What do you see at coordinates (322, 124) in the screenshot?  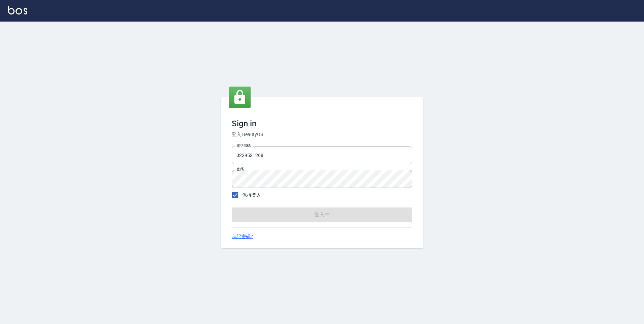 I see `h3: Sign in` at bounding box center [322, 124].